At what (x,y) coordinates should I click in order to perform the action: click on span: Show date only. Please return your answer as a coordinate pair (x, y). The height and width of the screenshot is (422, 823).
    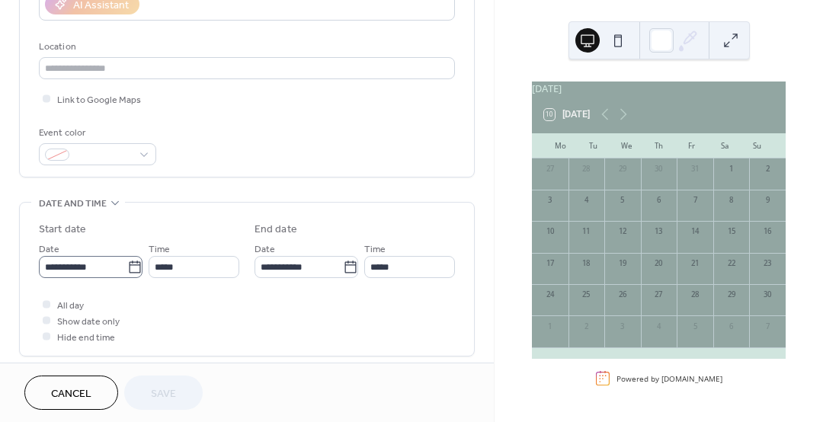
    Looking at the image, I should click on (88, 321).